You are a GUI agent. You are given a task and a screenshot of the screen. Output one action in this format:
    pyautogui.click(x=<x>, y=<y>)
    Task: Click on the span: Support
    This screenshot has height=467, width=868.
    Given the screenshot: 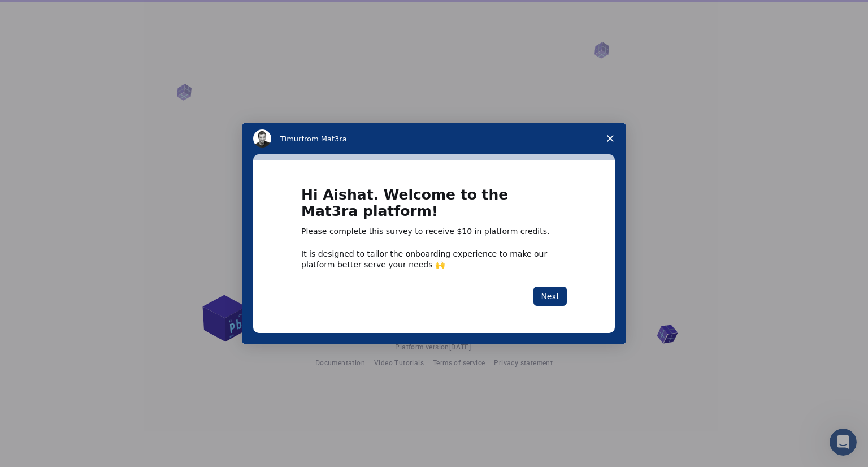 What is the action you would take?
    pyautogui.click(x=43, y=13)
    